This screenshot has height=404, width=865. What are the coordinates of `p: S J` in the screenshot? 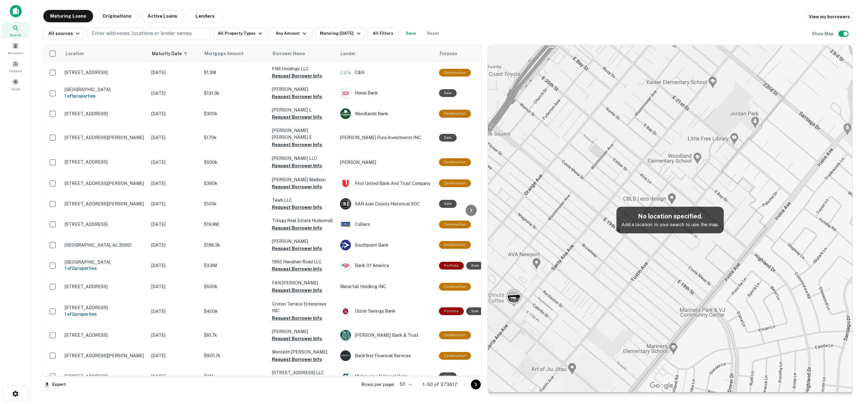 It's located at (346, 204).